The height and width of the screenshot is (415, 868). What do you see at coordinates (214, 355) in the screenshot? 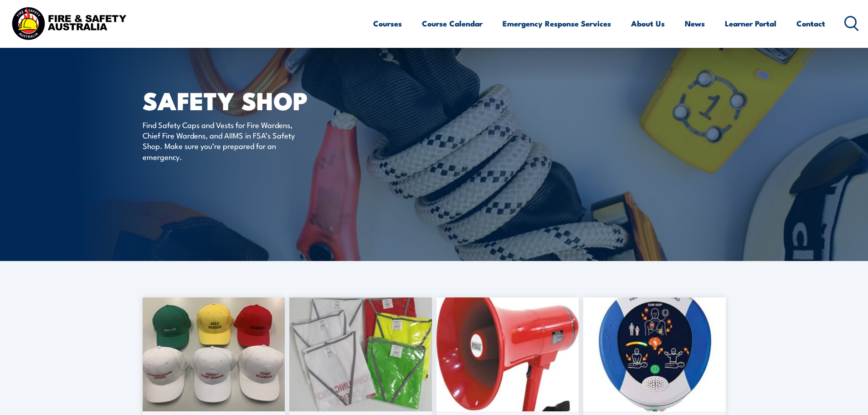
I see `img: caps-scaled-1.jpg` at bounding box center [214, 355].